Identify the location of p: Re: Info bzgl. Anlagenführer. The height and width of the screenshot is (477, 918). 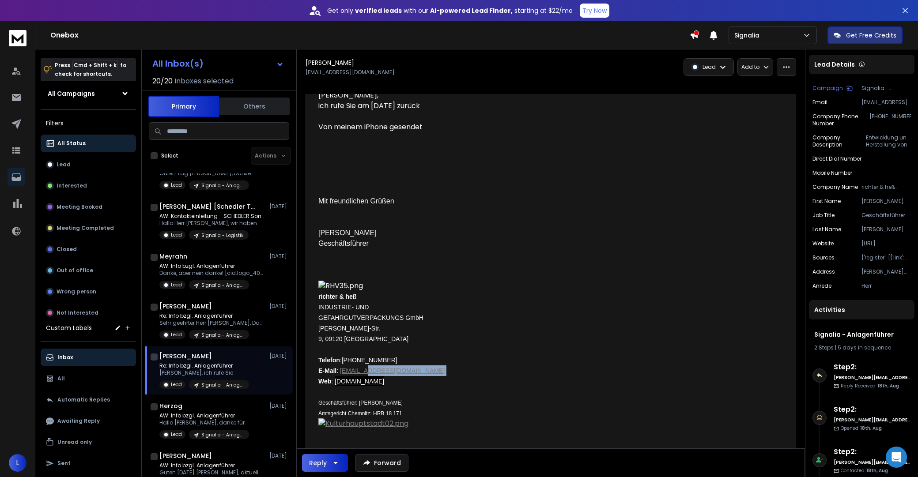
(212, 316).